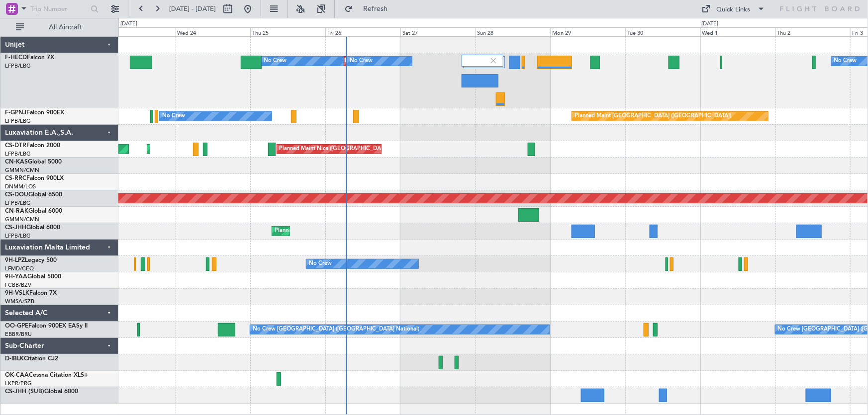 The width and height of the screenshot is (868, 415). What do you see at coordinates (370, 9) in the screenshot?
I see `button: Refresh` at bounding box center [370, 9].